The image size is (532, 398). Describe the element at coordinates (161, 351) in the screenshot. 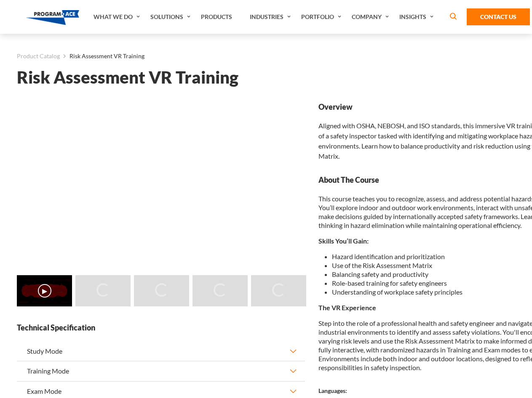

I see `button: Study Mode` at that location.